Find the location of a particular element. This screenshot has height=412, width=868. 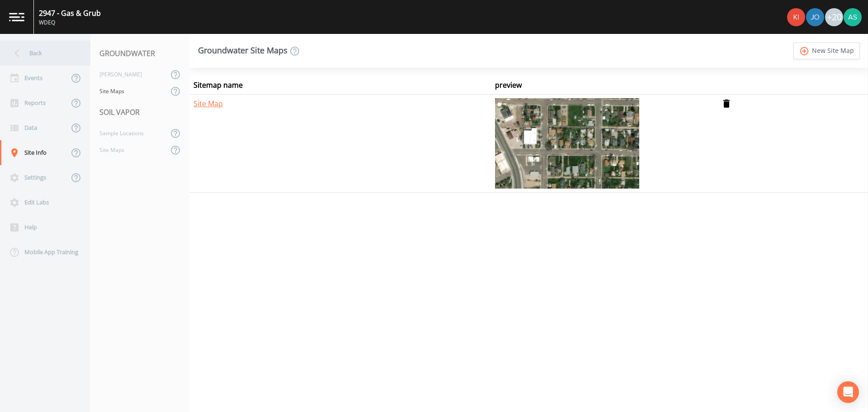

img: 360e392d957c10372a2befa2d3a287f3 is located at coordinates (853, 17).